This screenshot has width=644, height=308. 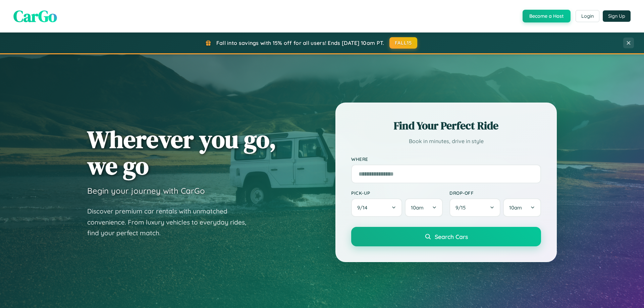 What do you see at coordinates (146, 191) in the screenshot?
I see `h3: Begin your journey with CarGo` at bounding box center [146, 191].